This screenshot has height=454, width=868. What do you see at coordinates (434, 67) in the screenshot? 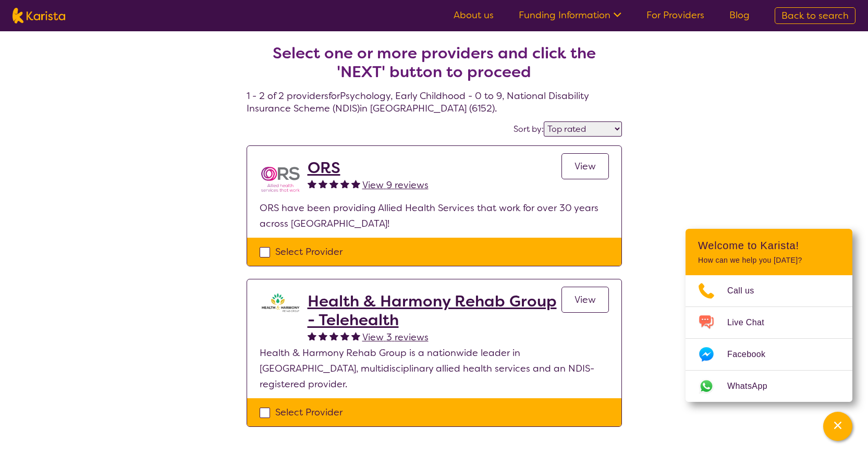
I see `h4: 1 - 2 of 2 providers for Psychology , Early Childhood - 0 to 9 , National Disability Insurance Sc...` at bounding box center [434, 67].